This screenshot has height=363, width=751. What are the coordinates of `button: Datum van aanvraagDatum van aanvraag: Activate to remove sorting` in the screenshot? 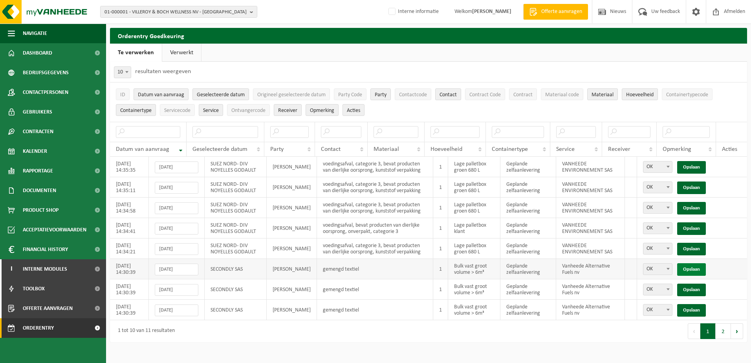 It's located at (161, 94).